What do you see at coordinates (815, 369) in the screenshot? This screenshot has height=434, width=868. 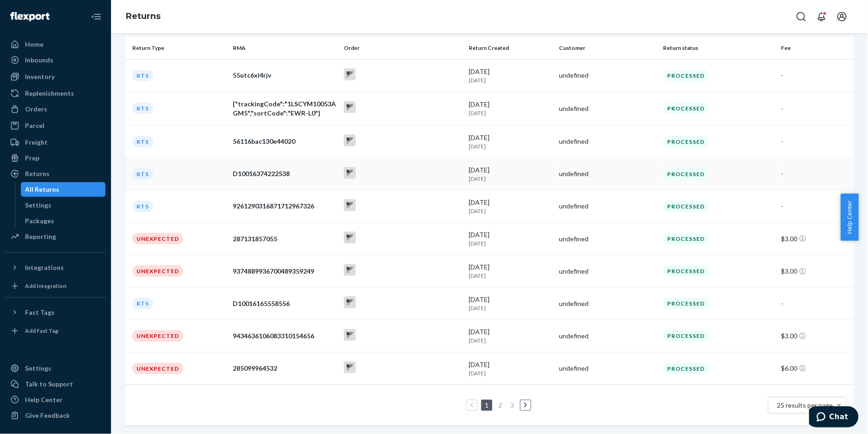 I see `td: $6.00` at bounding box center [815, 369].